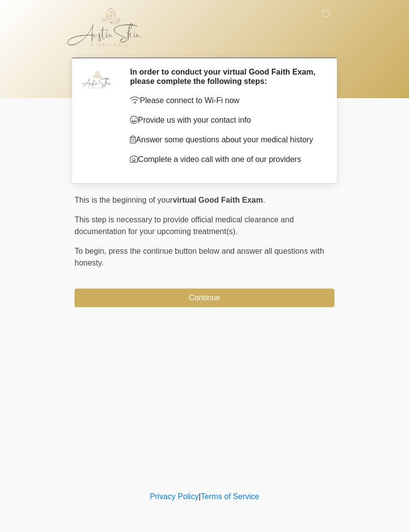  What do you see at coordinates (123, 199) in the screenshot?
I see `span: This is the beginning of your` at bounding box center [123, 199].